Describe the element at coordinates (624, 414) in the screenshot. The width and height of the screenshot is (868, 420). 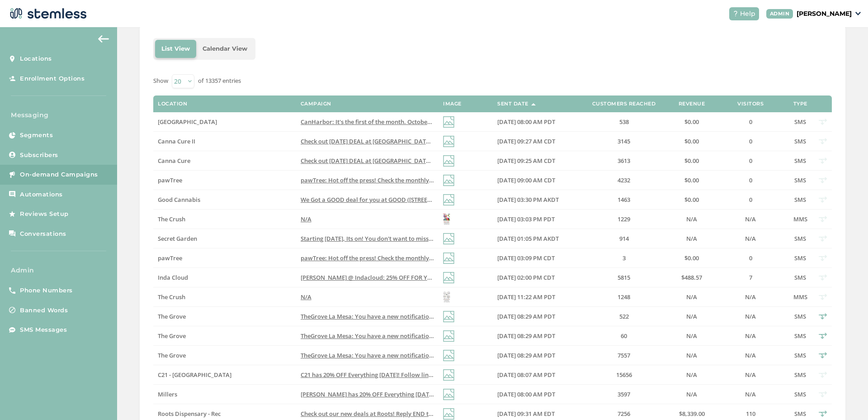
I see `label: 7256` at that location.